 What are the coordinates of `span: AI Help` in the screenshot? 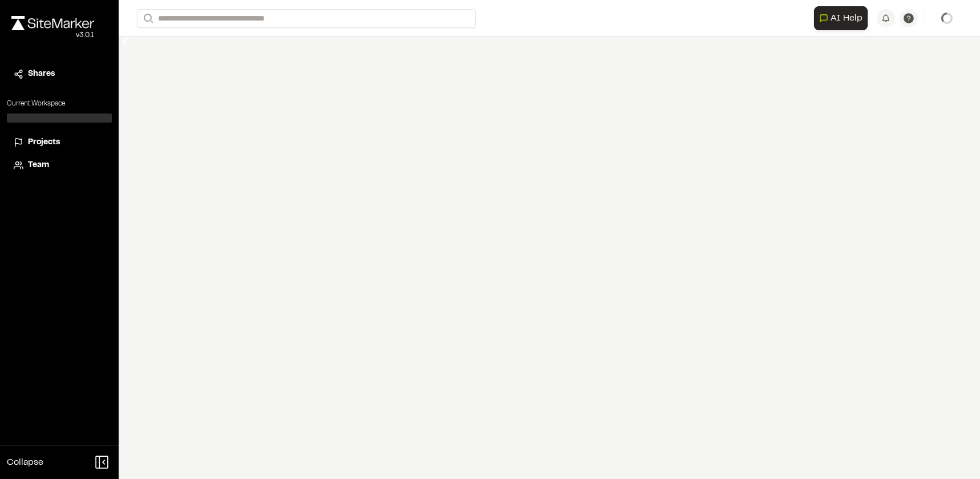 It's located at (847, 18).